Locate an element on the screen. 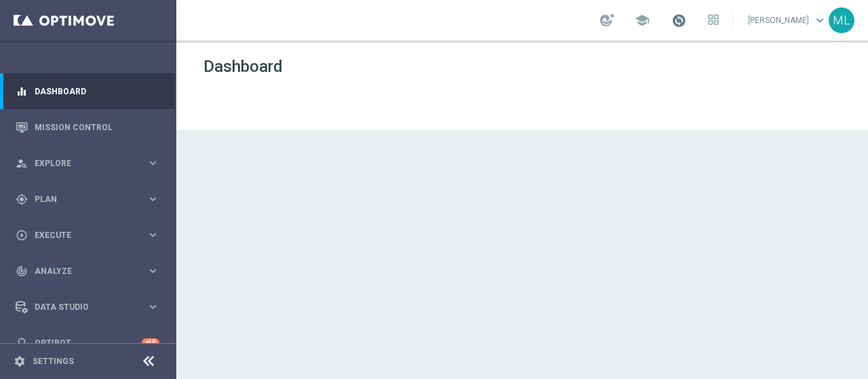 Image resolution: width=868 pixels, height=379 pixels. a: Dashboard is located at coordinates (97, 91).